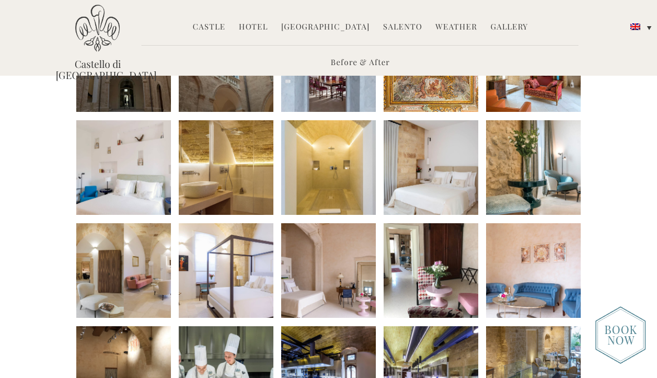 Image resolution: width=657 pixels, height=378 pixels. I want to click on img: new-booknow.png, so click(620, 335).